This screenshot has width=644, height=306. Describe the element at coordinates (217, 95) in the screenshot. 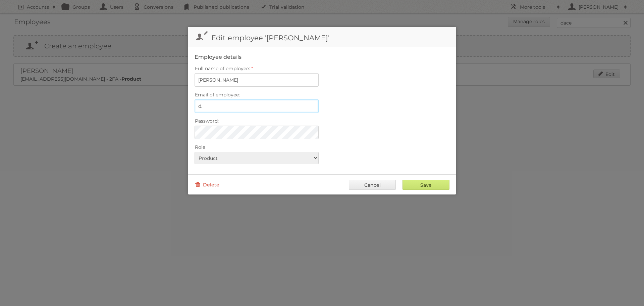

I see `span: Email of employee:` at that location.